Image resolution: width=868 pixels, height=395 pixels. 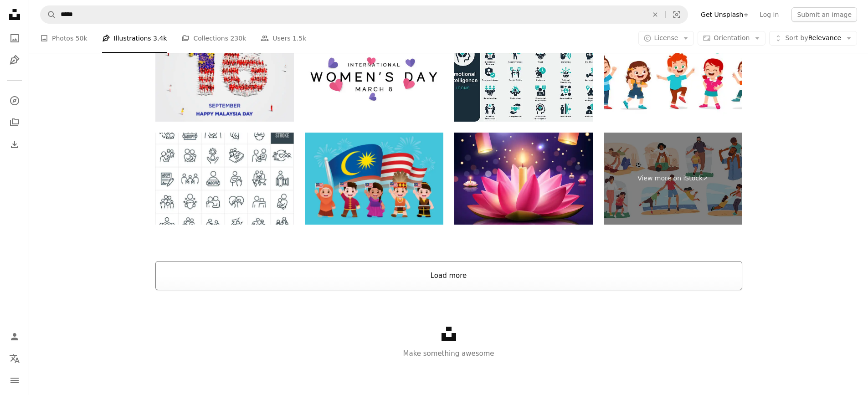 I want to click on img: Child Adoption And Foster Care Thin Line Icons - Editable Stoke - Icons Include Parents Adopting ..., so click(x=224, y=179).